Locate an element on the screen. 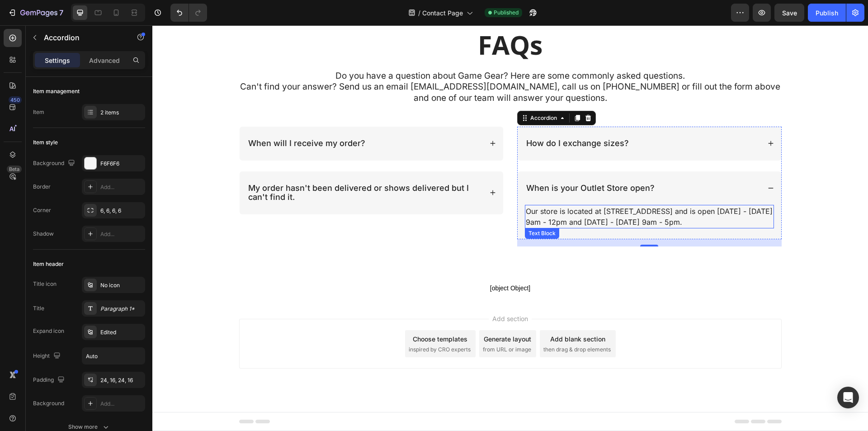 The width and height of the screenshot is (868, 431). span: Save is located at coordinates (789, 13).